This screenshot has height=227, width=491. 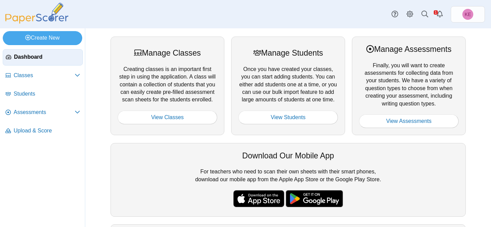 I want to click on a: Alerts, so click(x=440, y=14).